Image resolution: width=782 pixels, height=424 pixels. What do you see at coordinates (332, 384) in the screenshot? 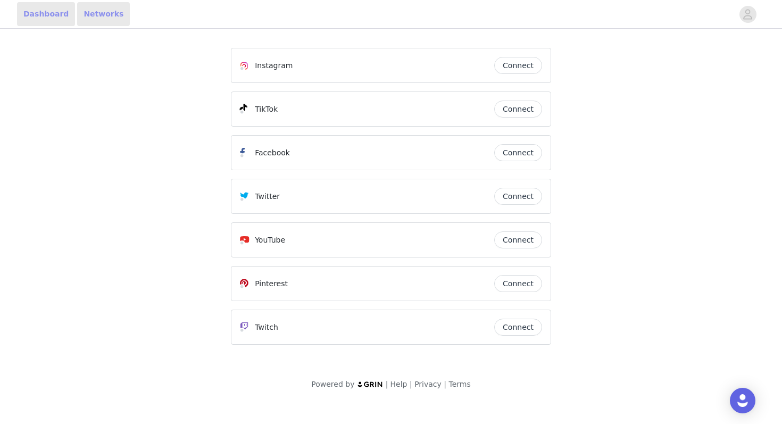
I see `span: Powered by` at bounding box center [332, 384].